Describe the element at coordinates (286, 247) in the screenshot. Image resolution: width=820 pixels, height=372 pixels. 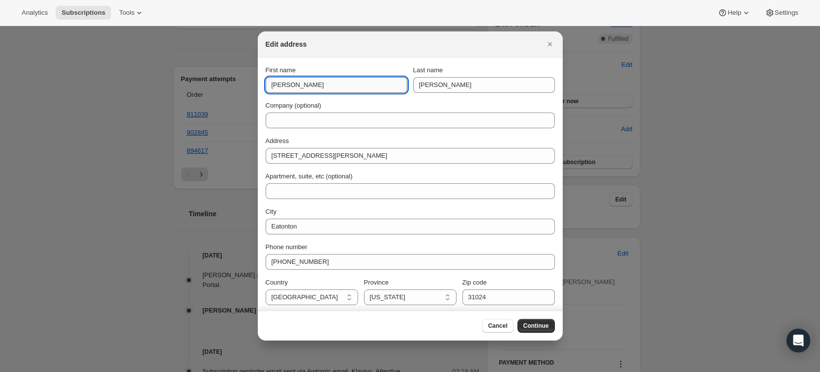
I see `span: Phone number` at that location.